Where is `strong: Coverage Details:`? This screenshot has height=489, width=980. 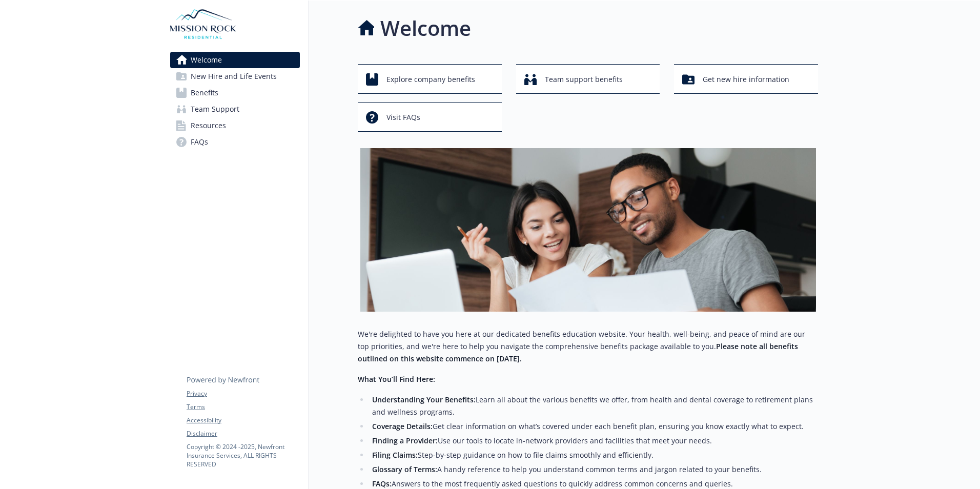 strong: Coverage Details: is located at coordinates (402, 426).